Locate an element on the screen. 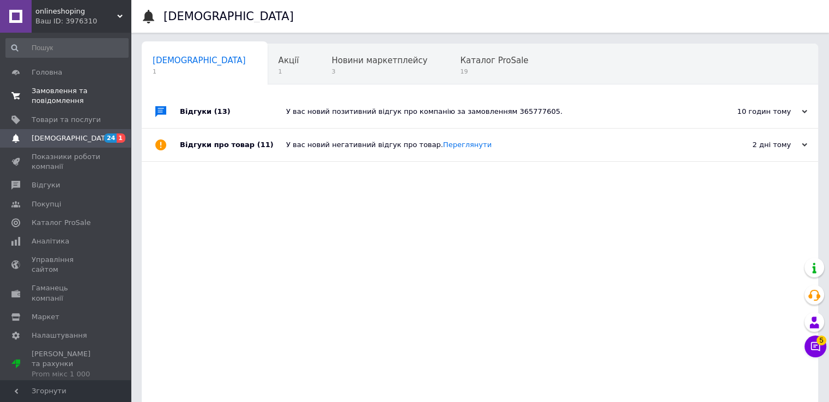  span: 3 is located at coordinates (379, 71).